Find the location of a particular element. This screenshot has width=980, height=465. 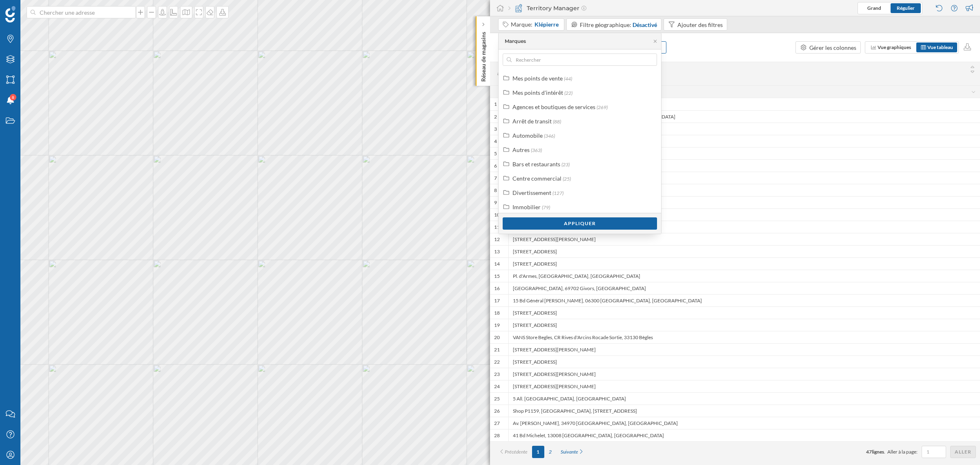

div: 20 is located at coordinates (497, 337).